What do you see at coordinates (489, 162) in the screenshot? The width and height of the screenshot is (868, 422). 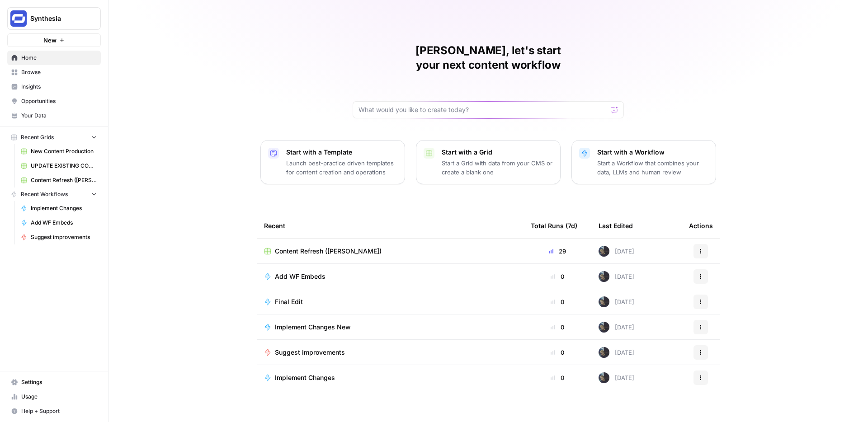 I see `button: Start with a GridStart a Grid with data from your CMS or create a blank one` at bounding box center [489, 162].